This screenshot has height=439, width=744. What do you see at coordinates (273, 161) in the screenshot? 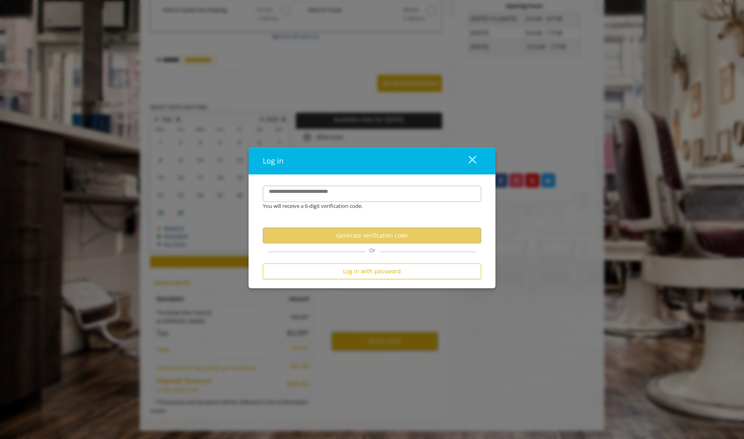
I see `span: Log in` at bounding box center [273, 161].